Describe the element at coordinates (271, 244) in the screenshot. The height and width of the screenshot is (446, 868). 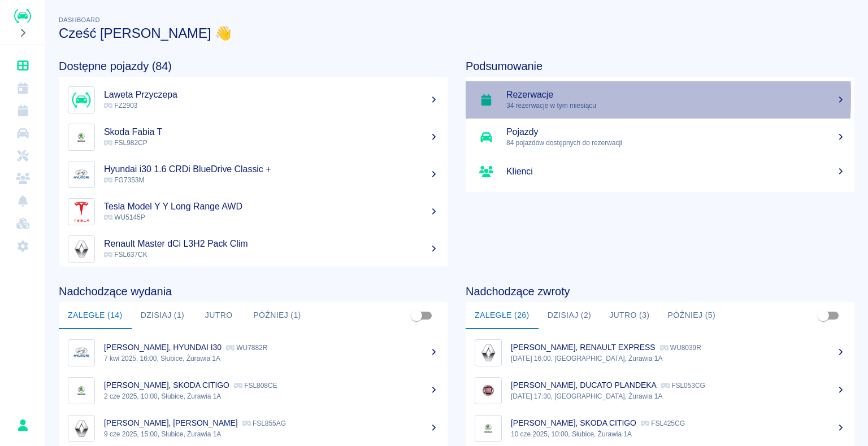
I see `h5: Renault Master dCi L3H2 Pack Clim` at that location.